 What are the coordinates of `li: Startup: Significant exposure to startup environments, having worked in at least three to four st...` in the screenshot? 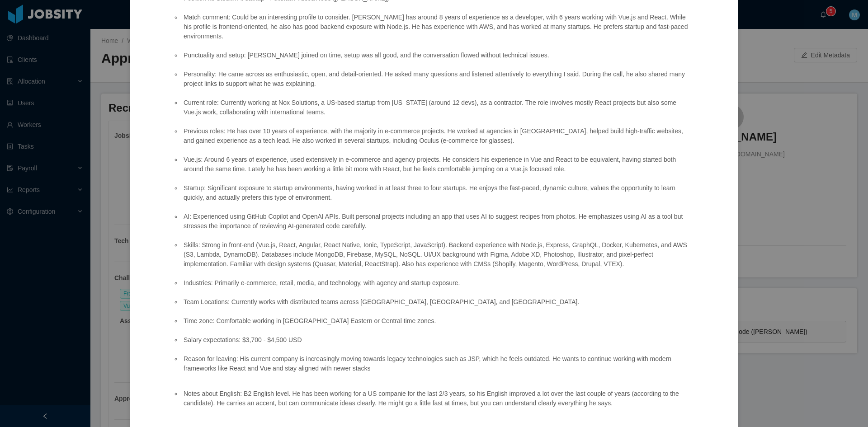 It's located at (435, 193).